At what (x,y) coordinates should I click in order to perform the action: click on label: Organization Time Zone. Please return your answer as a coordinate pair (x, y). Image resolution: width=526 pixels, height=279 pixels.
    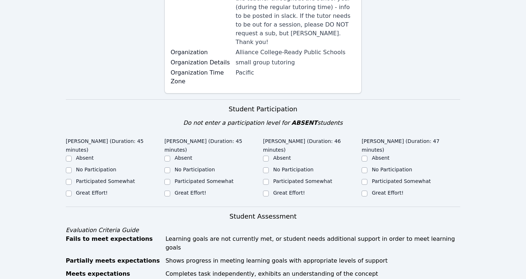
    Looking at the image, I should click on (201, 77).